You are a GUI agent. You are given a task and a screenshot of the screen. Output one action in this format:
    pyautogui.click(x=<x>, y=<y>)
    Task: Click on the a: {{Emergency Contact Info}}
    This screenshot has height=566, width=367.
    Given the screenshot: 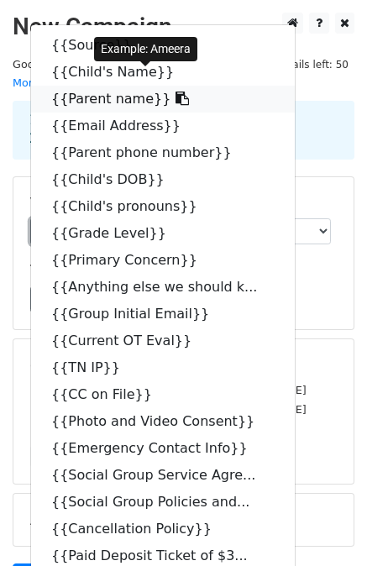 What is the action you would take?
    pyautogui.click(x=163, y=448)
    